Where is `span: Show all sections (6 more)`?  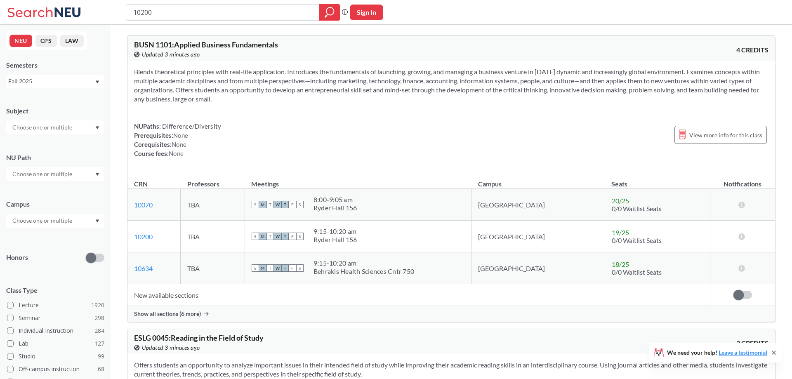
span: Show all sections (6 more) is located at coordinates (167, 314).